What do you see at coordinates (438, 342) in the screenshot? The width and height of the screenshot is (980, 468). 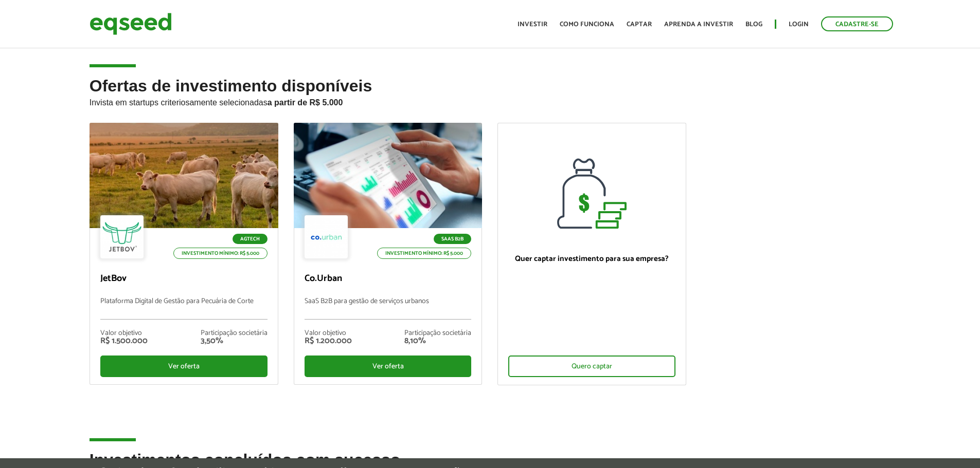 I see `div: 8,10%` at bounding box center [438, 342].